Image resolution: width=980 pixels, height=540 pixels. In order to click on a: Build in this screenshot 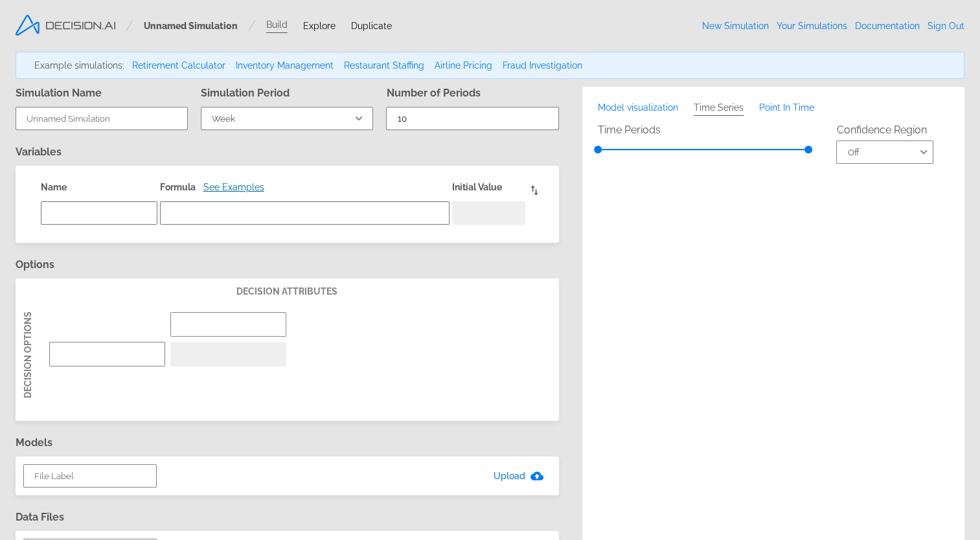, I will do `click(277, 26)`.